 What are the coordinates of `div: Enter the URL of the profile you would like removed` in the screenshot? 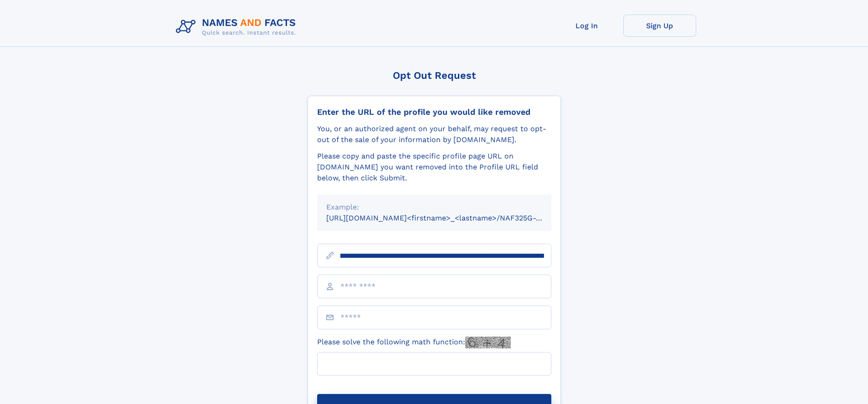 It's located at (434, 112).